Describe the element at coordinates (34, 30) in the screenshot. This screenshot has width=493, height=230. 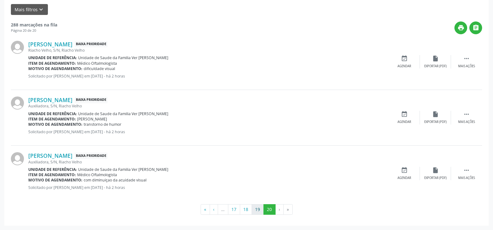
I see `div: Página 20 de 20` at that location.